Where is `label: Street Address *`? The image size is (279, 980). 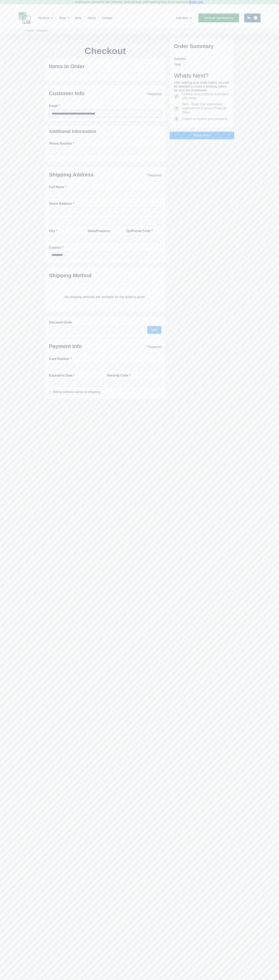
label: Street Address * is located at coordinates (105, 204).